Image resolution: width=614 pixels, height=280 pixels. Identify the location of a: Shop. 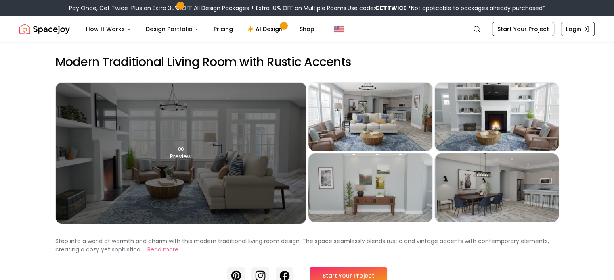
(307, 29).